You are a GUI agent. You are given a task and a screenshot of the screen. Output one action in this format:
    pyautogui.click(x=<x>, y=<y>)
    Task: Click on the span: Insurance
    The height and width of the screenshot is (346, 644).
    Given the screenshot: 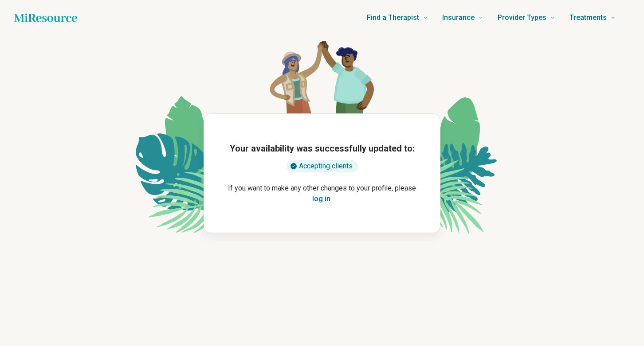 What is the action you would take?
    pyautogui.click(x=458, y=18)
    